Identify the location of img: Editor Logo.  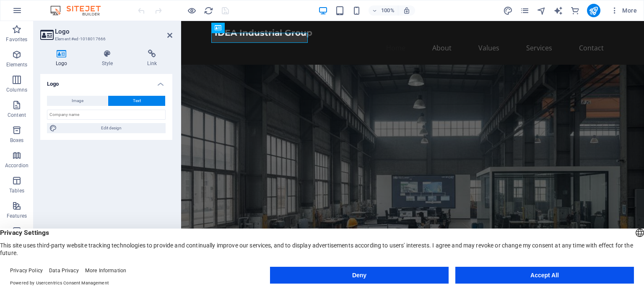
(80, 10).